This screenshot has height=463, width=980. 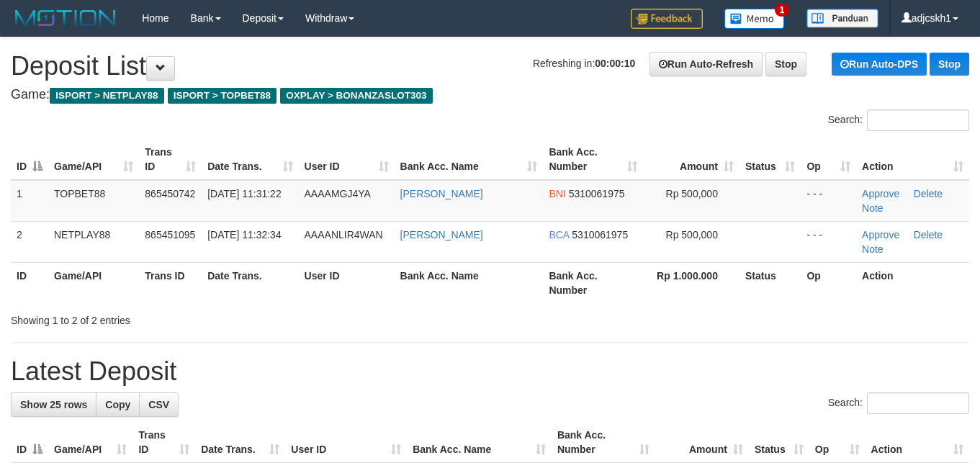 What do you see at coordinates (782, 10) in the screenshot?
I see `span: 1` at bounding box center [782, 10].